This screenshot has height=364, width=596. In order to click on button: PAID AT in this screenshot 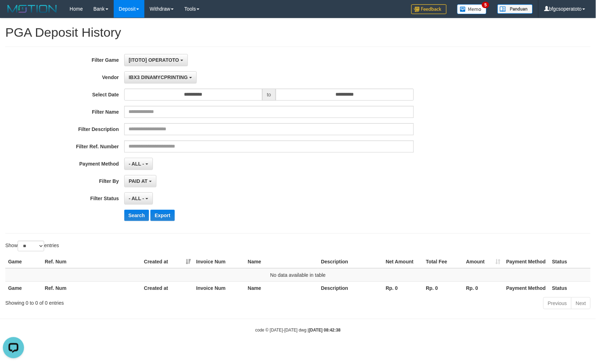, I will do `click(140, 181)`.